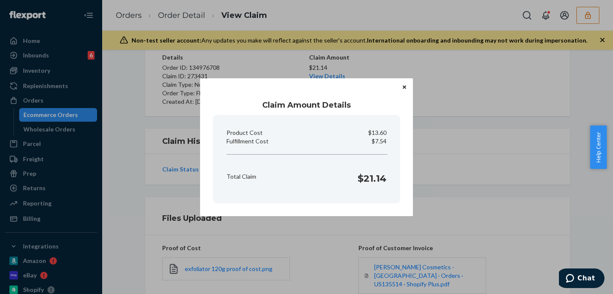  Describe the element at coordinates (379, 141) in the screenshot. I see `p: $7.54` at that location.